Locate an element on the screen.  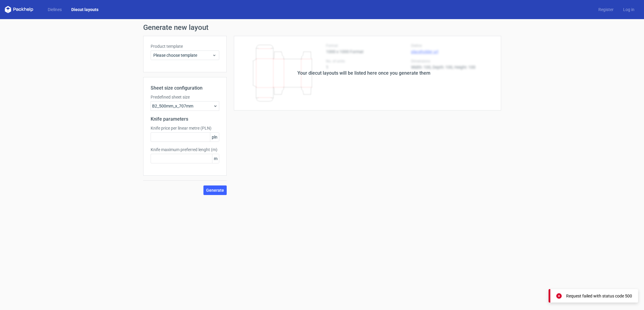
div: B2_500mm_x_707mm is located at coordinates (185, 106).